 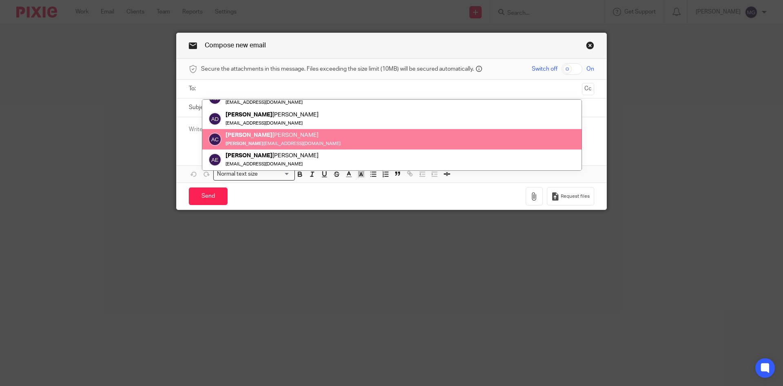 What do you see at coordinates (575, 196) in the screenshot?
I see `span: Request files` at bounding box center [575, 196].